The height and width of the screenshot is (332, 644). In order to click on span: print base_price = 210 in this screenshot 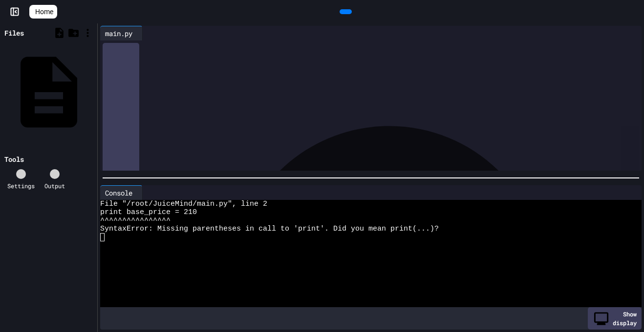, I will do `click(148, 212)`.